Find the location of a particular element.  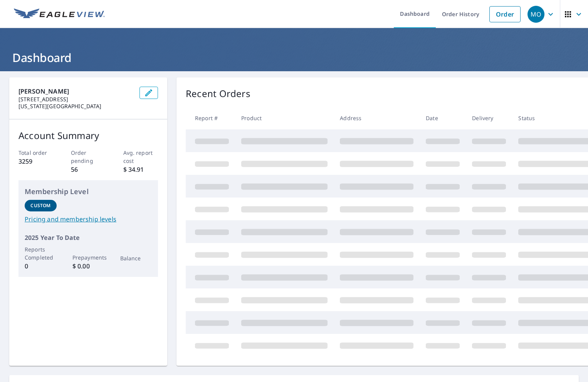

th: Delivery is located at coordinates (489, 118).